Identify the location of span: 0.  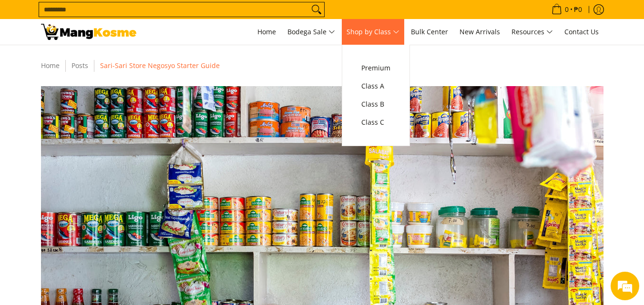
(567, 10).